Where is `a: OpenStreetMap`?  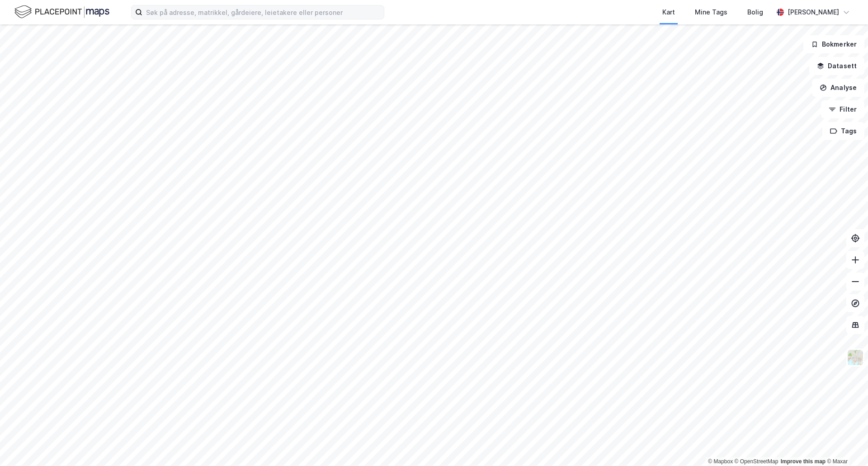 a: OpenStreetMap is located at coordinates (757, 461).